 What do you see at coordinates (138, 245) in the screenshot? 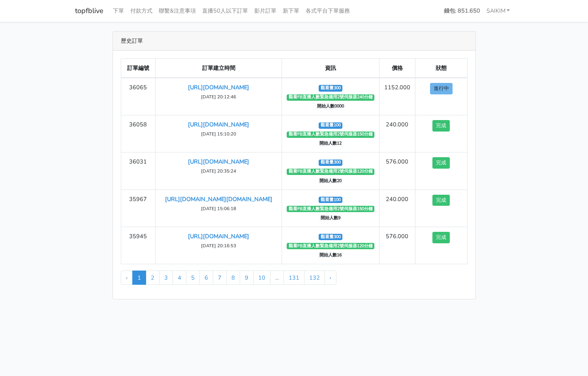
I see `td: 35945` at bounding box center [138, 245].